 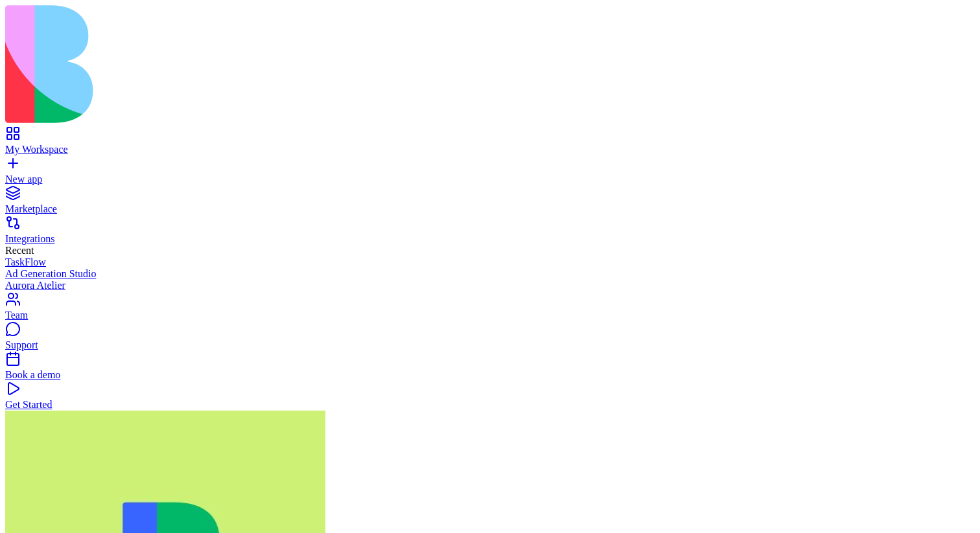 I want to click on a: My Workspace, so click(x=490, y=144).